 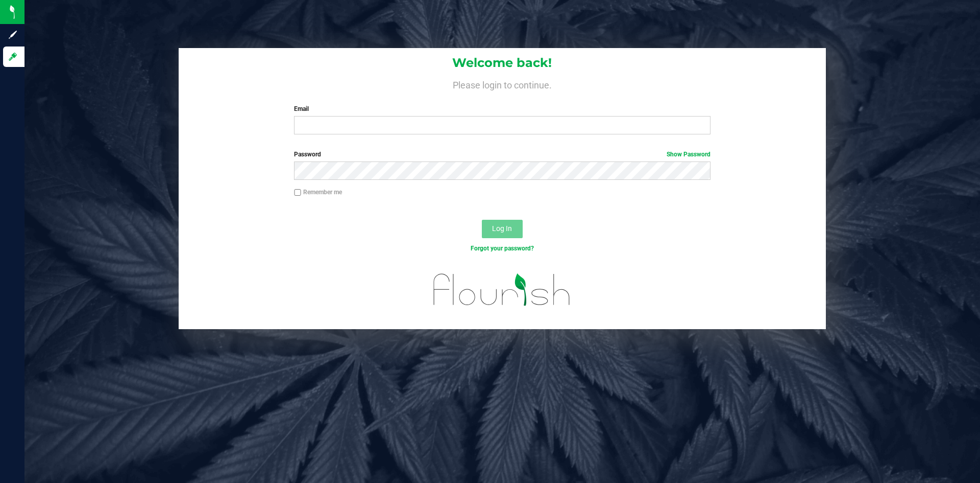 What do you see at coordinates (689, 155) in the screenshot?
I see `a: Show Password` at bounding box center [689, 155].